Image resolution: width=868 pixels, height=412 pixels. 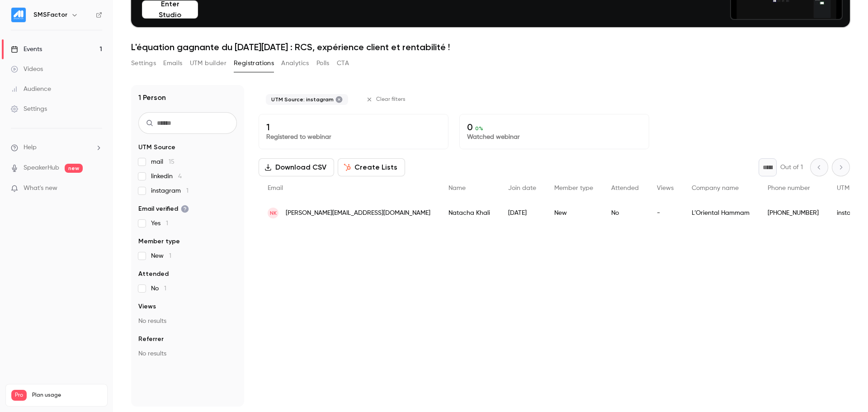 I want to click on p: Watched webinar, so click(x=554, y=137).